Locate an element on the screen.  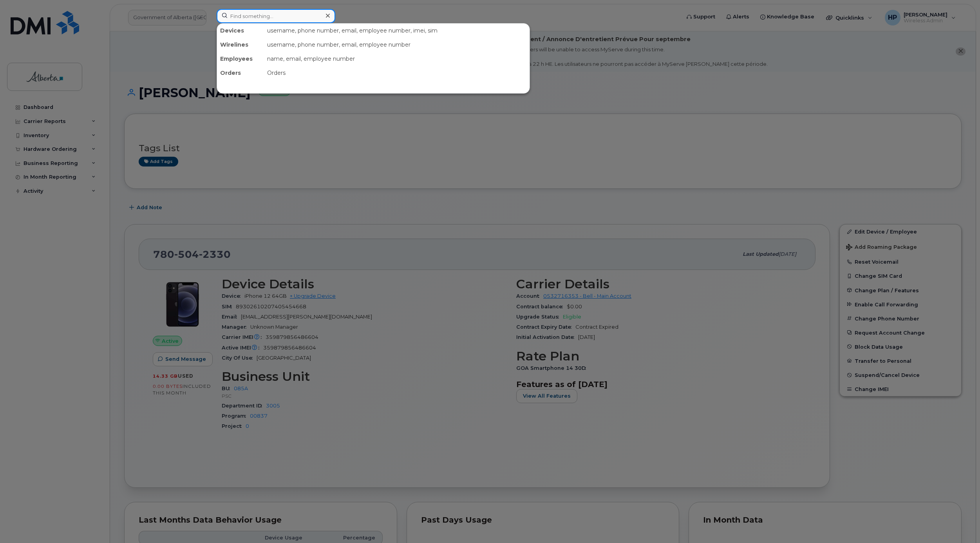
div: Employees is located at coordinates (241, 59).